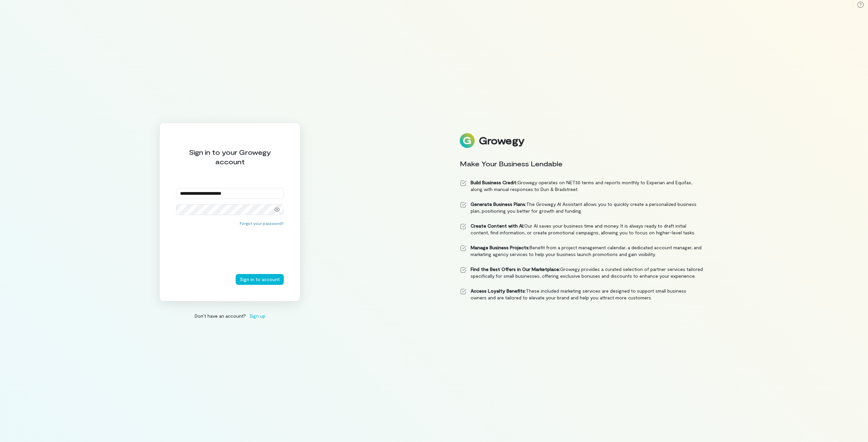 This screenshot has width=868, height=442. I want to click on li: Growegy provides a curated selection of partner services tailored specifically for small business..., so click(581, 273).